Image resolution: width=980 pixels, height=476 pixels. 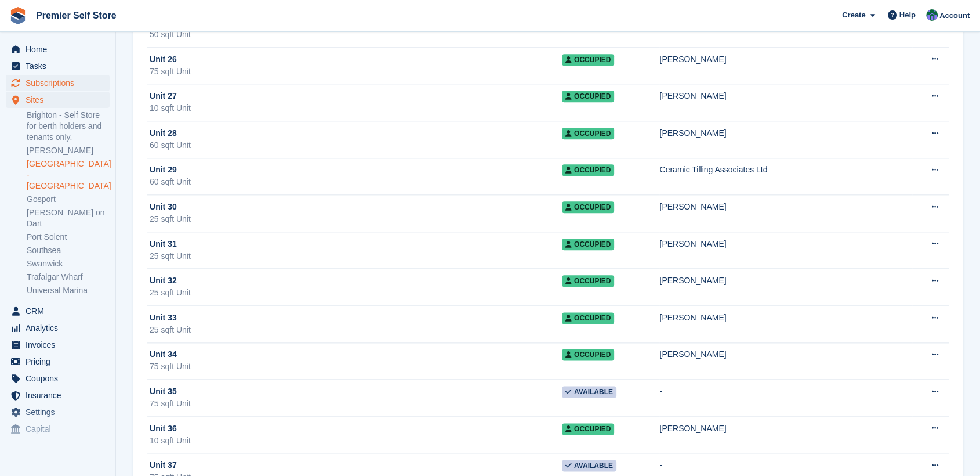 What do you see at coordinates (68, 237) in the screenshot?
I see `a: Port Solent` at bounding box center [68, 237].